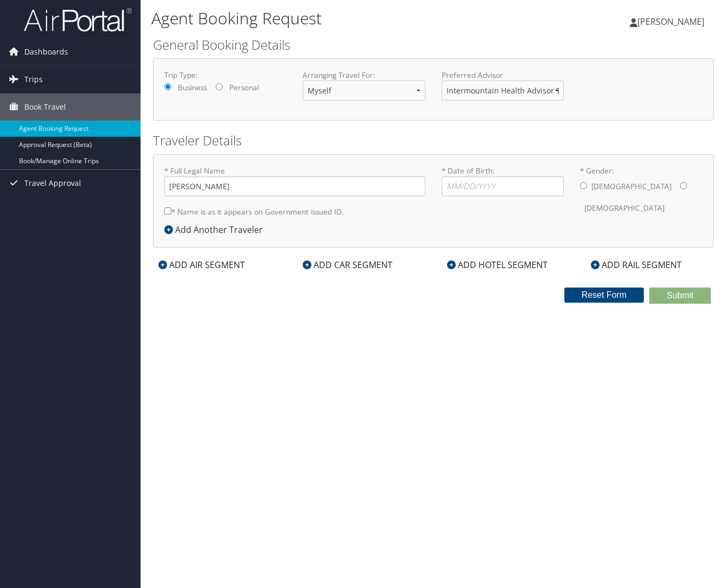 The width and height of the screenshot is (726, 588). What do you see at coordinates (503, 75) in the screenshot?
I see `label: Preferred Advisor` at bounding box center [503, 75].